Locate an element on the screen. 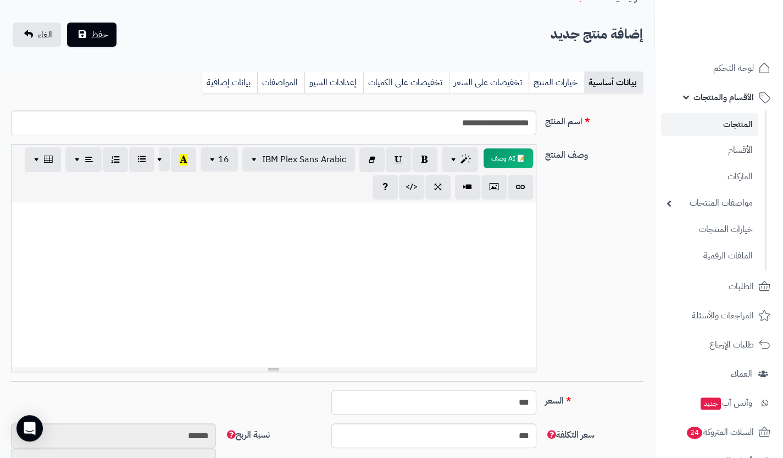 Image resolution: width=783 pixels, height=458 pixels. span: الغاء is located at coordinates (45, 35).